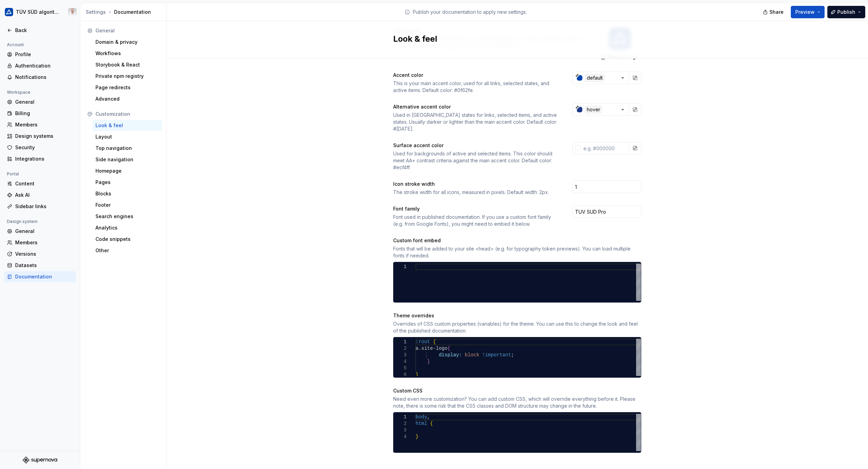  What do you see at coordinates (127, 54) in the screenshot?
I see `a: Workflows` at bounding box center [127, 54].